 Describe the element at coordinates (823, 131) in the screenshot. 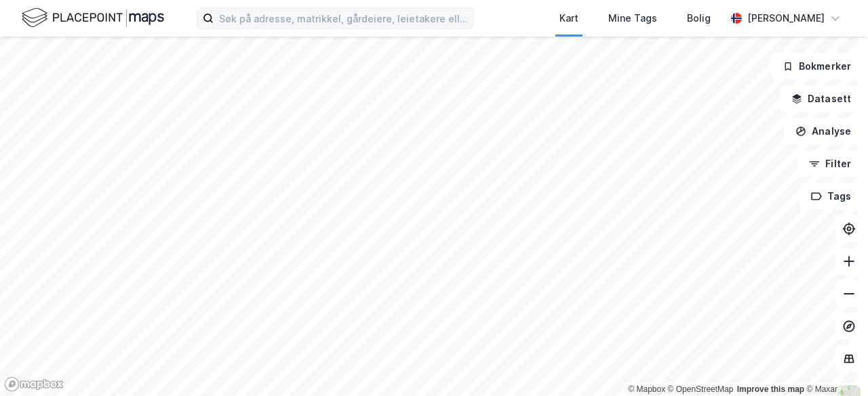

I see `button: Analyse` at that location.